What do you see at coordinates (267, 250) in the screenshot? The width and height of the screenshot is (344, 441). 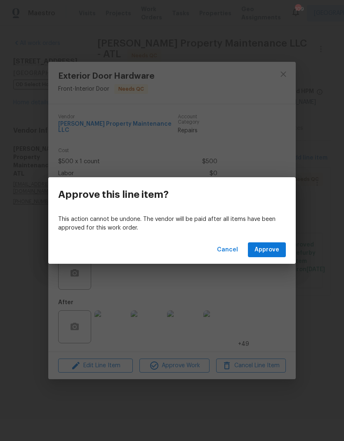 I see `button: Approve` at bounding box center [267, 250].